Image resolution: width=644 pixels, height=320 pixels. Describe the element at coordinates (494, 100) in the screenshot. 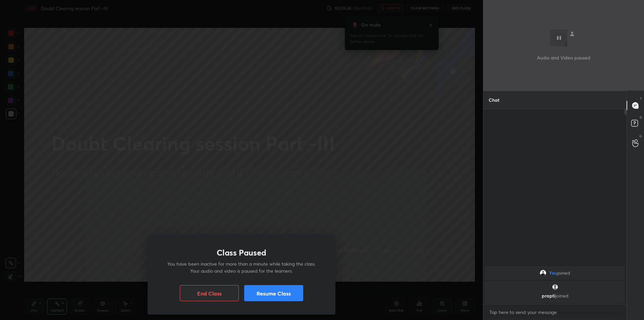

I see `p: Chat` at that location.